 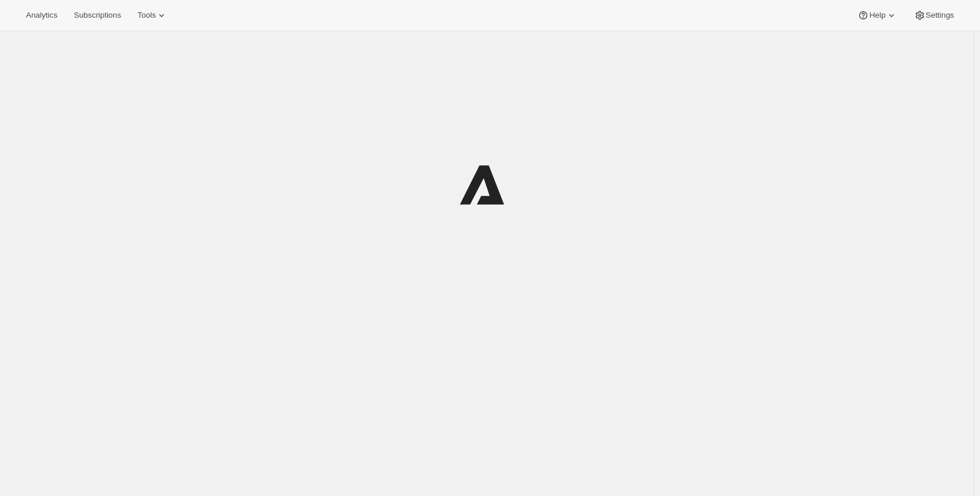 I want to click on span: Settings, so click(x=939, y=15).